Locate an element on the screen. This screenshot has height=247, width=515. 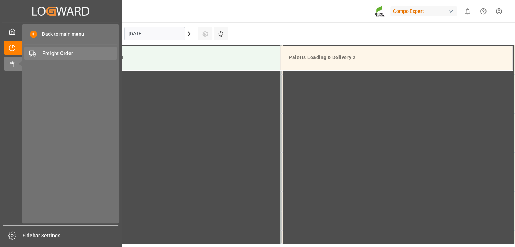
button: show 0 new notifications is located at coordinates (467, 11).